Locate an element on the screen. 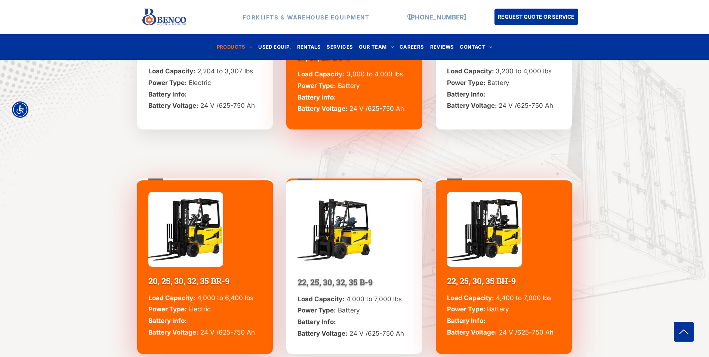 This screenshot has width=709, height=357. span: REQUEST QUOTE OR SERVICE is located at coordinates (536, 16).